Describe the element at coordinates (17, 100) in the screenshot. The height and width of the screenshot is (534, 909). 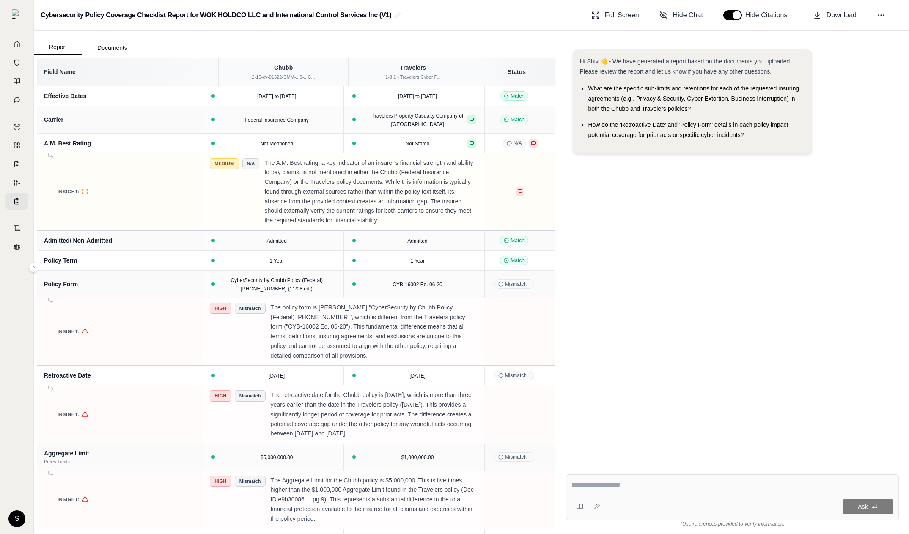
I see `a: Chat` at that location.